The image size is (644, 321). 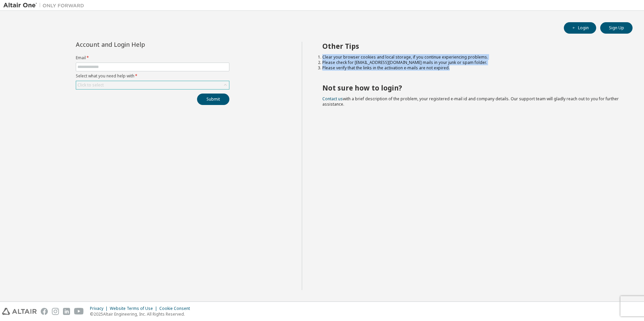 What do you see at coordinates (44, 312) in the screenshot?
I see `img: facebook.svg` at bounding box center [44, 312].